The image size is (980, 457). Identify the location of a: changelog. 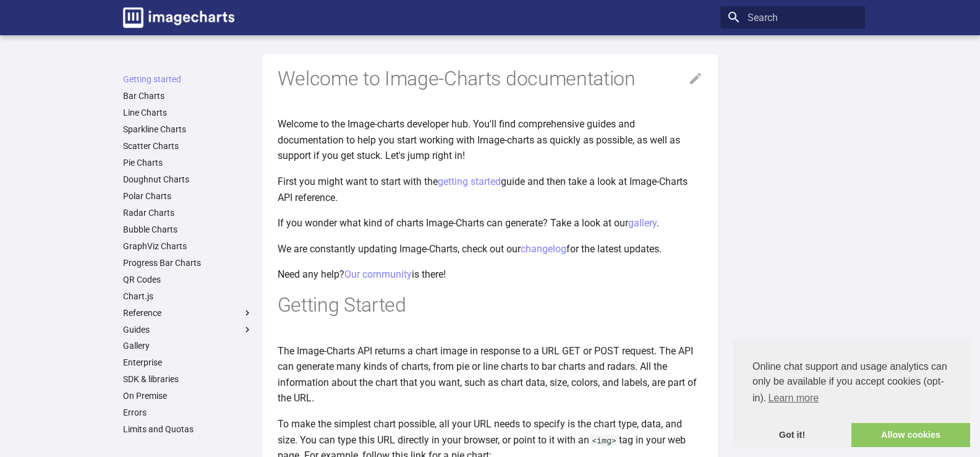
(544, 248).